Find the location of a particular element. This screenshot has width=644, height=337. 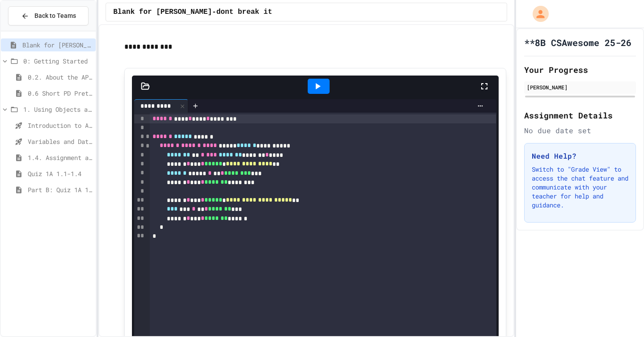

span: Back to Teams is located at coordinates (55, 15).